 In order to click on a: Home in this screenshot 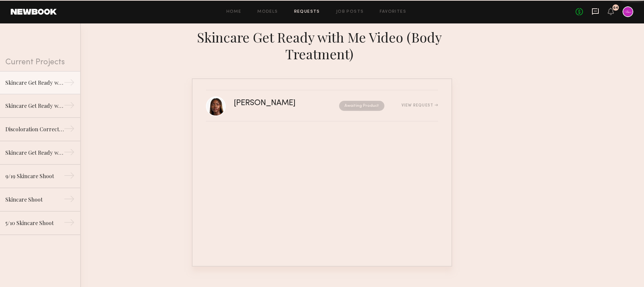, I will do `click(234, 12)`.